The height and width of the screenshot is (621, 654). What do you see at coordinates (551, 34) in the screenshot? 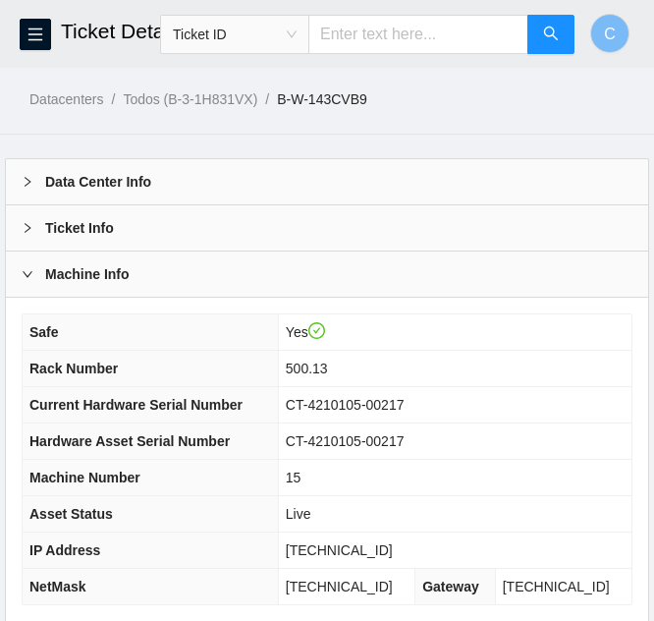
I see `button: search` at bounding box center [551, 34].